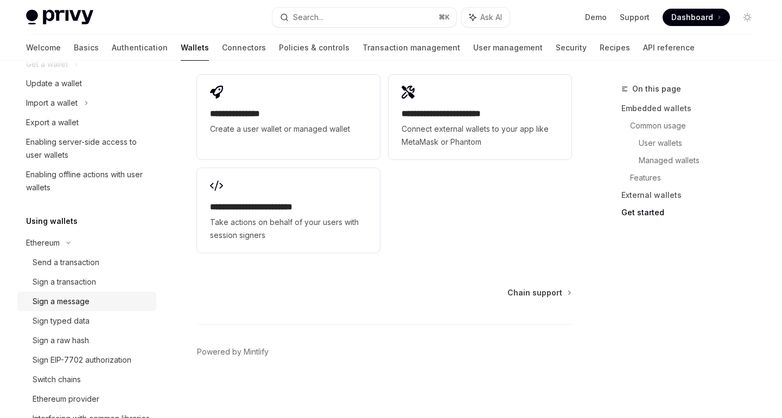 The width and height of the screenshot is (782, 418). Describe the element at coordinates (139, 48) in the screenshot. I see `a: Authentication` at that location.